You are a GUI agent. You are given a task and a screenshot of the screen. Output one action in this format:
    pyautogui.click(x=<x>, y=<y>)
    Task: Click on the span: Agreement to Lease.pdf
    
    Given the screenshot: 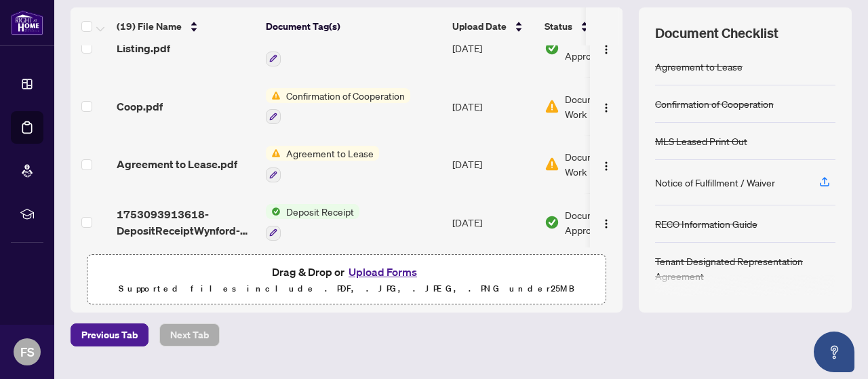 What is the action you would take?
    pyautogui.click(x=177, y=164)
    